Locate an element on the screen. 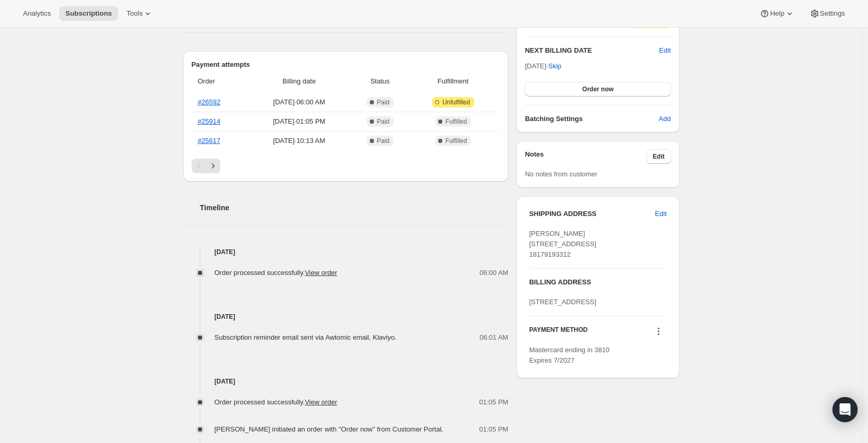 The height and width of the screenshot is (443, 868). span: Subscriptions is located at coordinates (88, 13).